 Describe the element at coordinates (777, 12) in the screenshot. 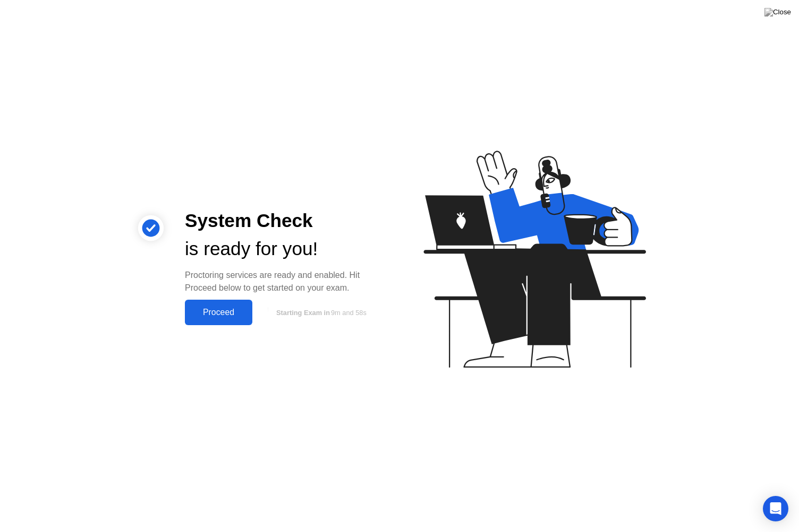

I see `img: Close` at that location.